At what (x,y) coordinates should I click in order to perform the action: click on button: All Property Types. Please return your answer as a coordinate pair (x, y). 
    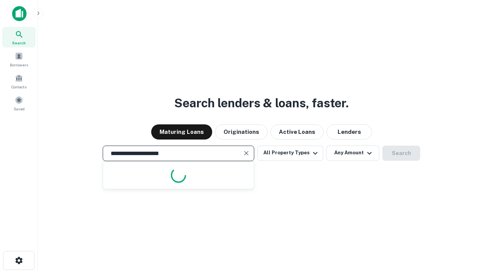
    Looking at the image, I should click on (290, 153).